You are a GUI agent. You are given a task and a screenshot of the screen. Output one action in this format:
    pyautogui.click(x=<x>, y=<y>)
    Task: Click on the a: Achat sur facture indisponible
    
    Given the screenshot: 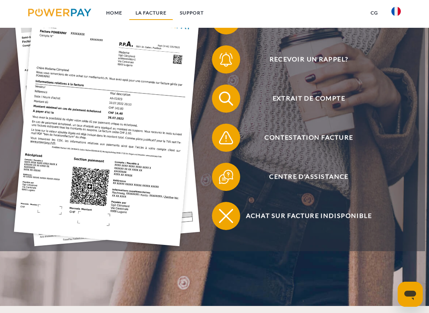 What is the action you would take?
    pyautogui.click(x=304, y=216)
    